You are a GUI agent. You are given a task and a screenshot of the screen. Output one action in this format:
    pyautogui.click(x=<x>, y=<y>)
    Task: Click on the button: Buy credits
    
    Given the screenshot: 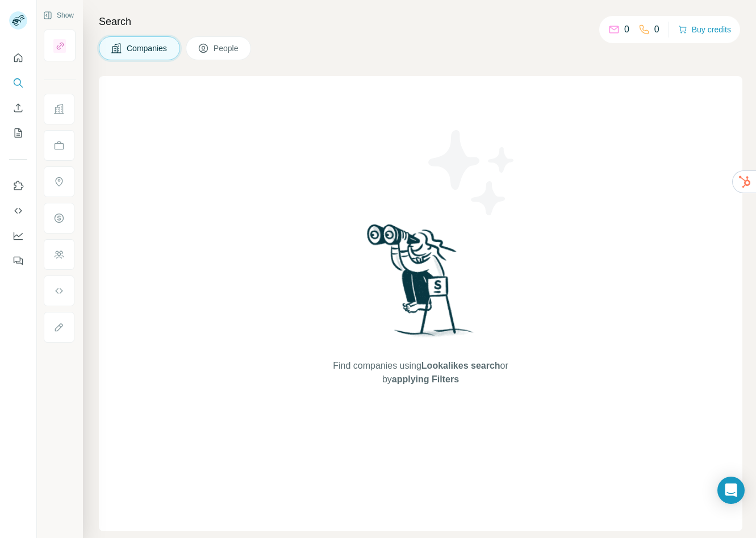 What is the action you would take?
    pyautogui.click(x=704, y=30)
    